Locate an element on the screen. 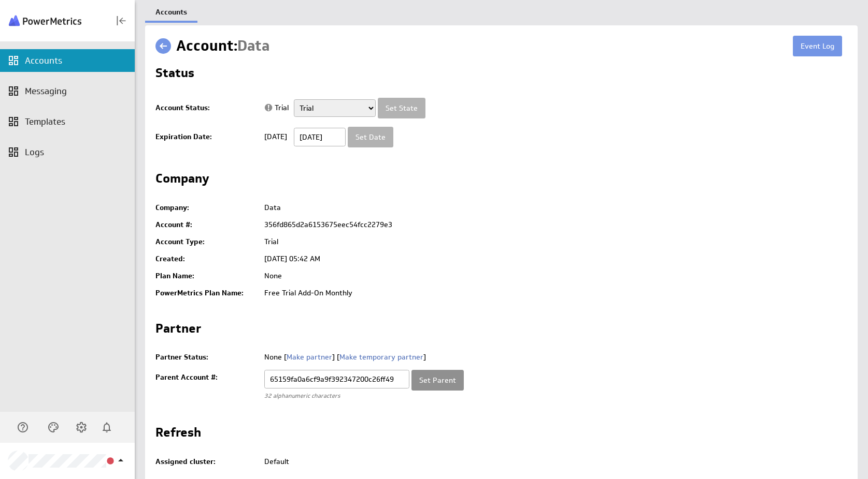 The width and height of the screenshot is (868, 479). h2: Refresh is located at coordinates (178, 435).